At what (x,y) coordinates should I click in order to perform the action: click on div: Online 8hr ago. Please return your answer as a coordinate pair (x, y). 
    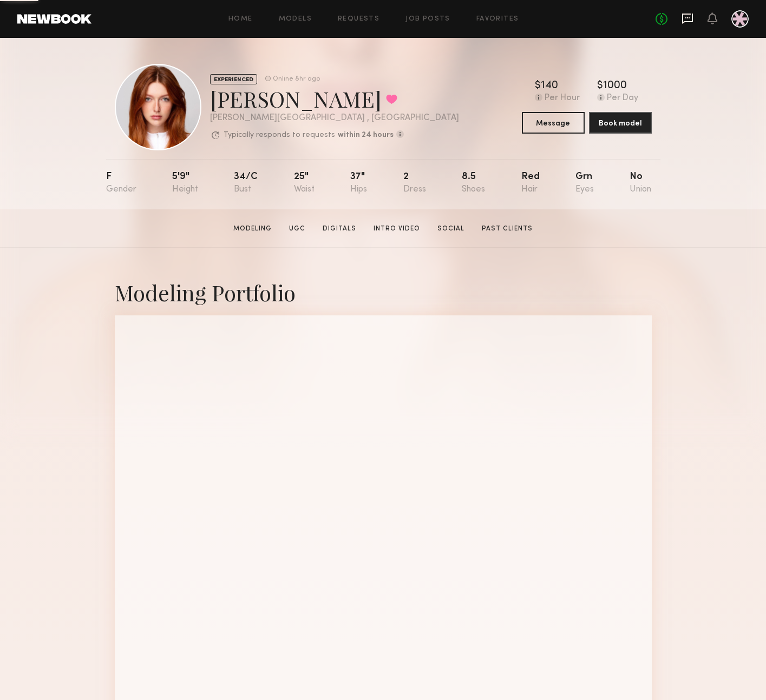
    Looking at the image, I should click on (296, 79).